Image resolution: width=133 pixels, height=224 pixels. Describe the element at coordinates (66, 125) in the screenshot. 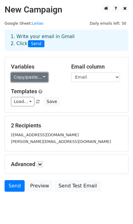

I see `h5: 2 Recipients` at that location.